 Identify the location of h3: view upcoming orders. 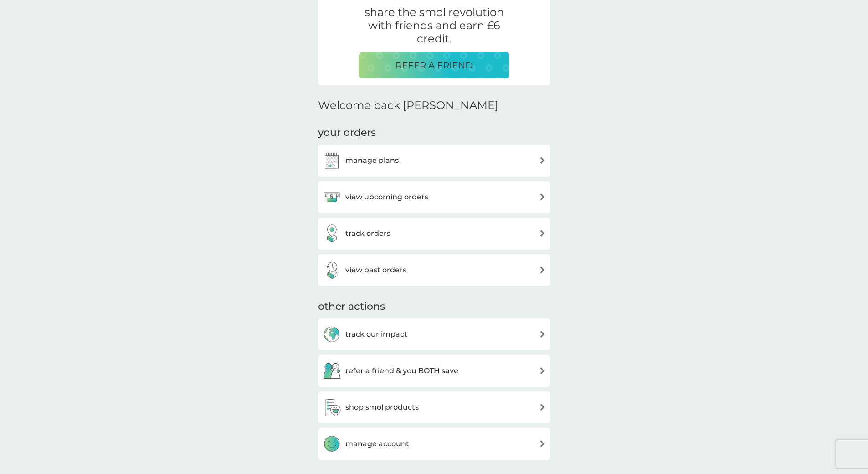
(387, 197).